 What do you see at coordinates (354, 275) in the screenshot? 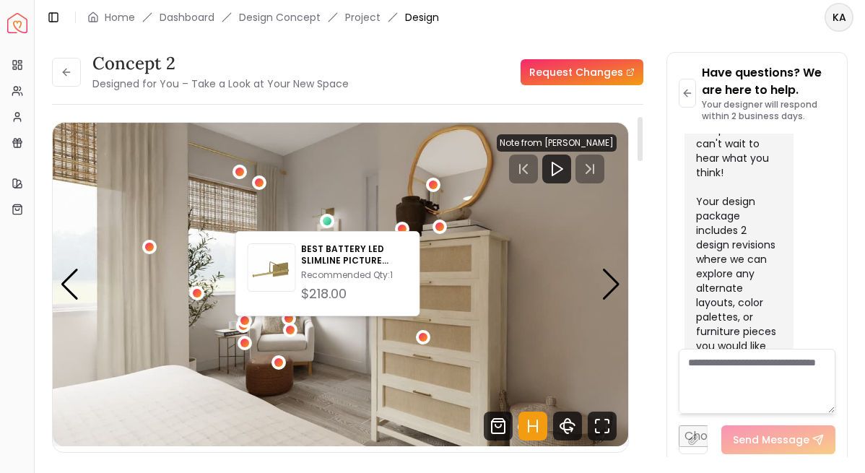
I see `p: Recommended Qty: 1` at bounding box center [354, 275].